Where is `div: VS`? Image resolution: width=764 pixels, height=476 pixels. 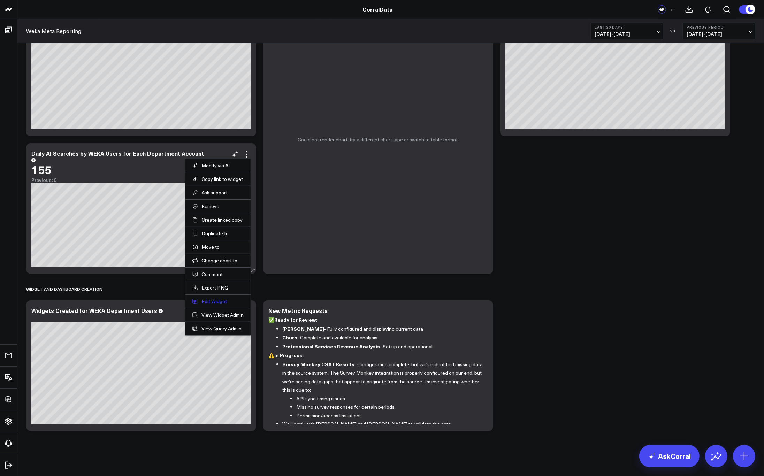 div: VS is located at coordinates (673, 31).